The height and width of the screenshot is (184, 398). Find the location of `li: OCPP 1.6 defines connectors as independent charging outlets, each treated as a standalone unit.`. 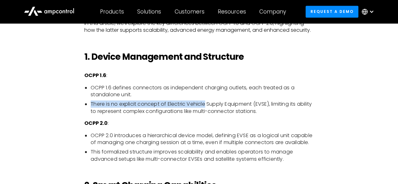

li: OCPP 1.6 defines connectors as independent charging outlets, each treated as a standalone unit. is located at coordinates (202, 91).